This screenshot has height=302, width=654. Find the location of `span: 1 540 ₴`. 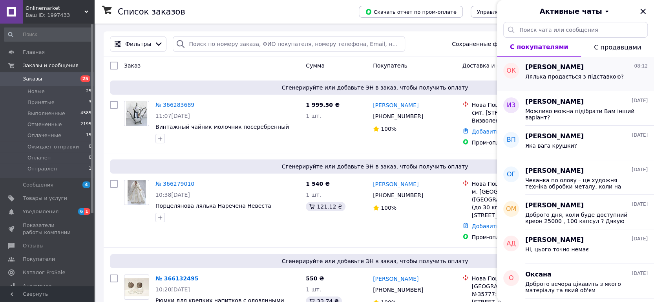

span: 1 540 ₴ is located at coordinates (318, 184).